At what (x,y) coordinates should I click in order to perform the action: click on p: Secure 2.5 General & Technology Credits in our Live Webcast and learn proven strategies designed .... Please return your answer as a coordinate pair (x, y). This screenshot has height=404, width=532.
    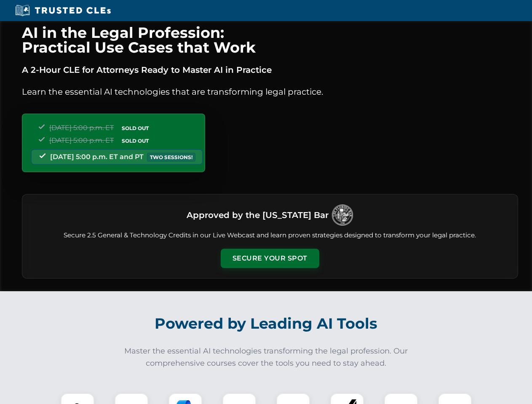
    Looking at the image, I should click on (270, 235).